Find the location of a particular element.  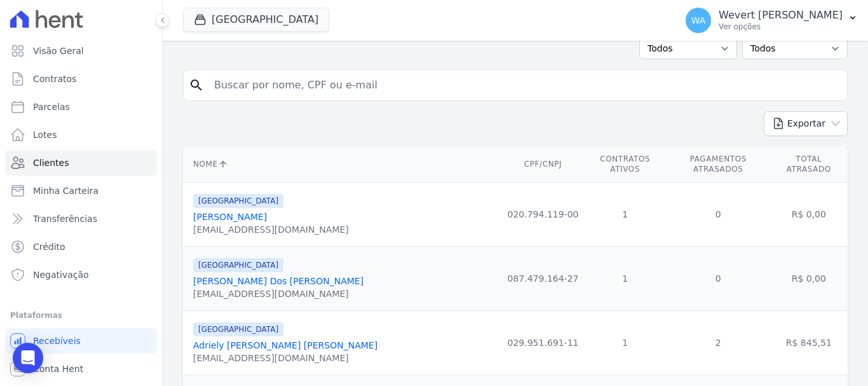

p: Ver opções is located at coordinates (780, 26).